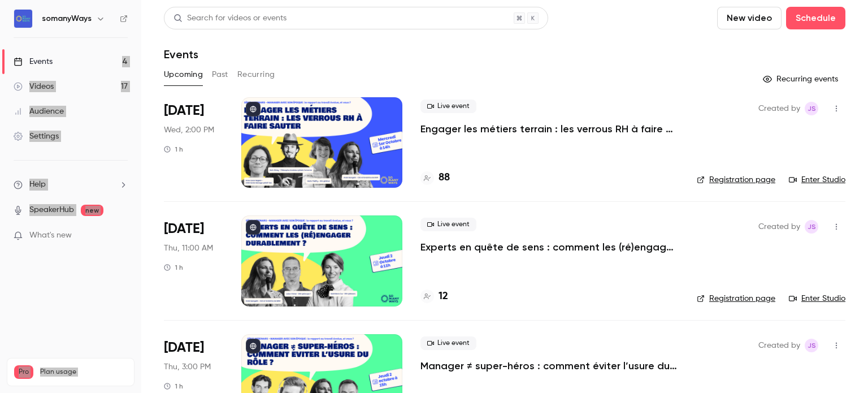 The height and width of the screenshot is (393, 868). Describe the element at coordinates (66, 18) in the screenshot. I see `h6: somanyWays` at that location.